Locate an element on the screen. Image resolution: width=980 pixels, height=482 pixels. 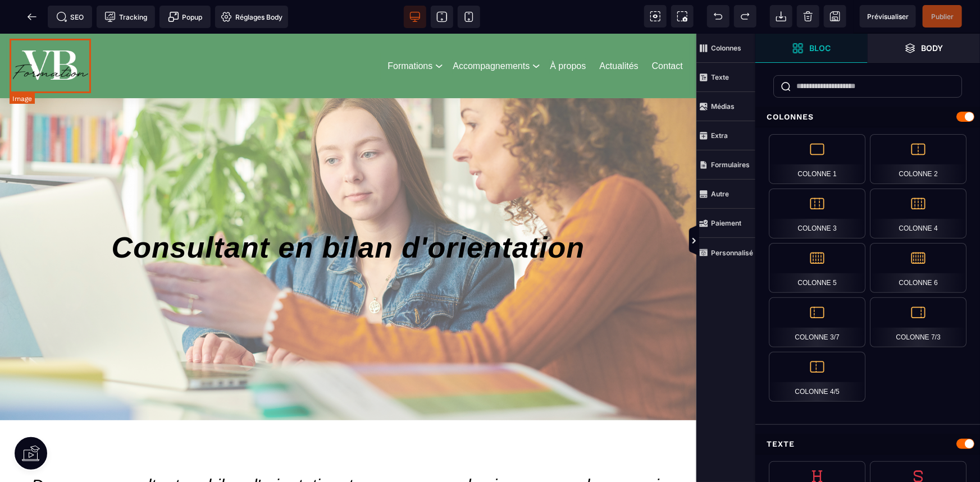
span: Ouvrir les blocs is located at coordinates (811, 49).